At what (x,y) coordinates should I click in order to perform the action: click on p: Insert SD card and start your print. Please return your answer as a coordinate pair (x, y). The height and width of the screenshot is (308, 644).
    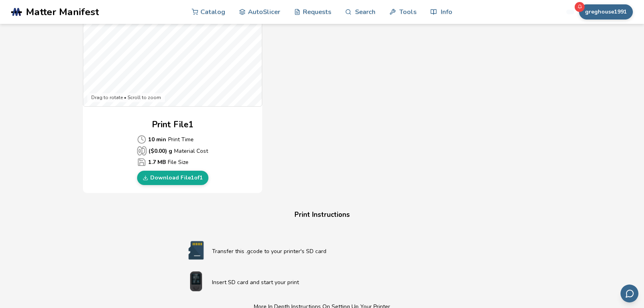
    Looking at the image, I should click on (338, 282).